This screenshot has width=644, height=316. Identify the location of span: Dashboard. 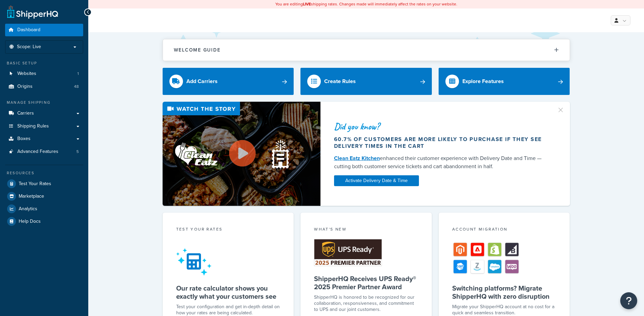
(28, 30).